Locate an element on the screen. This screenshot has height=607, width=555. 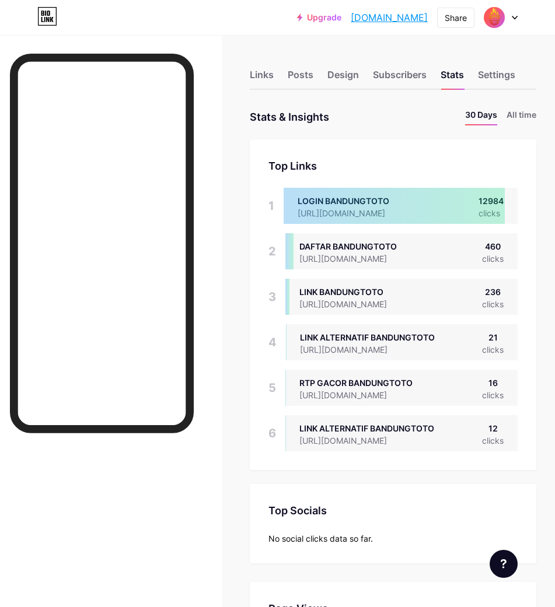
div: 5 is located at coordinates (272, 388).